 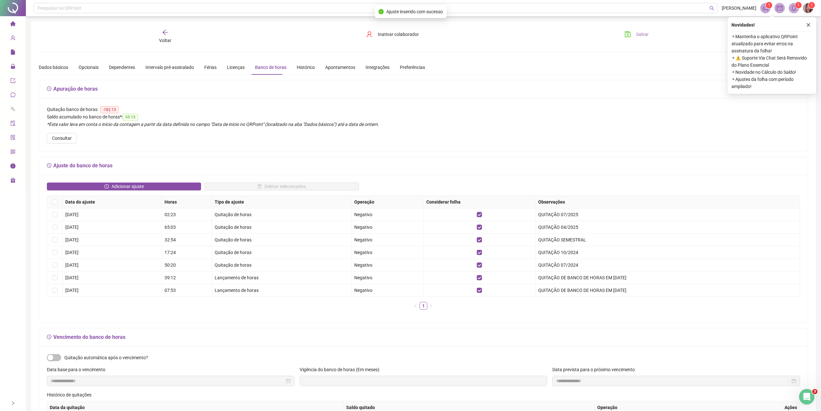 I want to click on button: Consultar, so click(x=62, y=138).